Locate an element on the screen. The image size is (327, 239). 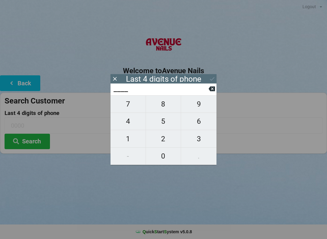
button: 7 is located at coordinates (128, 104).